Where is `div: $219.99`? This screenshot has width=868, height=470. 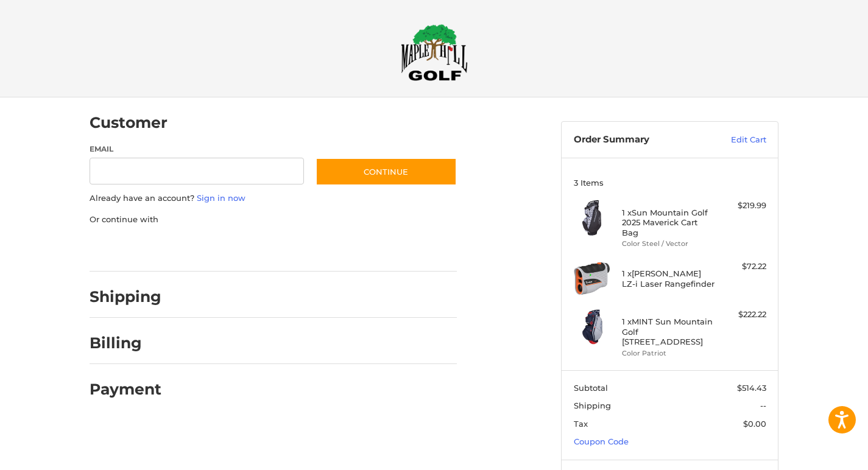
div: $219.99 is located at coordinates (741, 206).